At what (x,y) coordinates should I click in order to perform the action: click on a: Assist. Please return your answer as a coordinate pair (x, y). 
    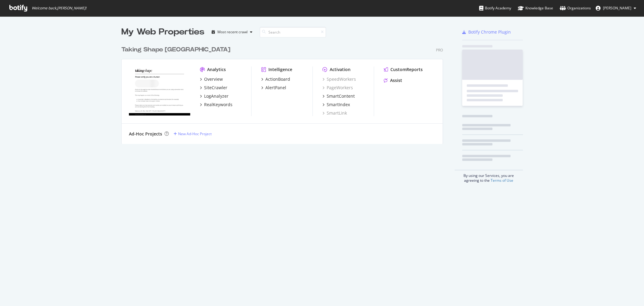
    Looking at the image, I should click on (393, 80).